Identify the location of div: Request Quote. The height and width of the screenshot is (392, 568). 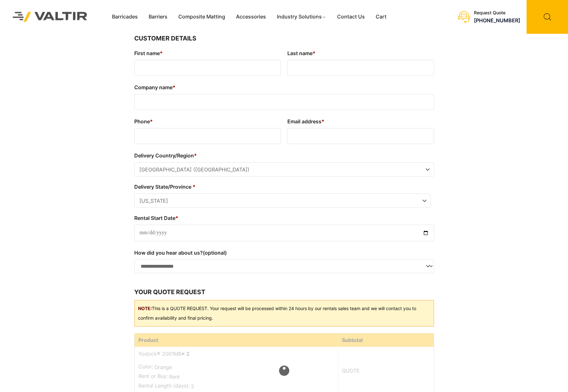
(497, 13).